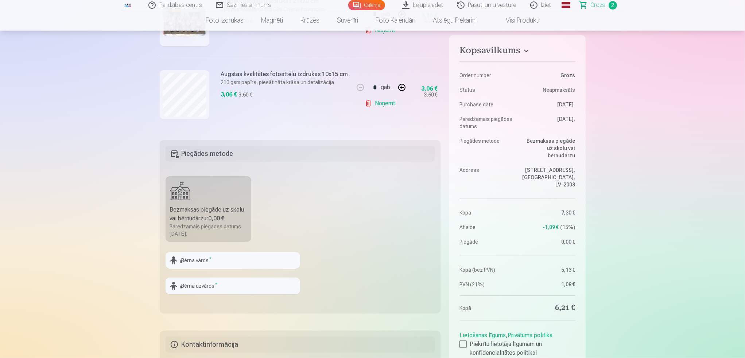 Image resolution: width=745 pixels, height=358 pixels. Describe the element at coordinates (568, 228) in the screenshot. I see `span: 15 %` at that location.